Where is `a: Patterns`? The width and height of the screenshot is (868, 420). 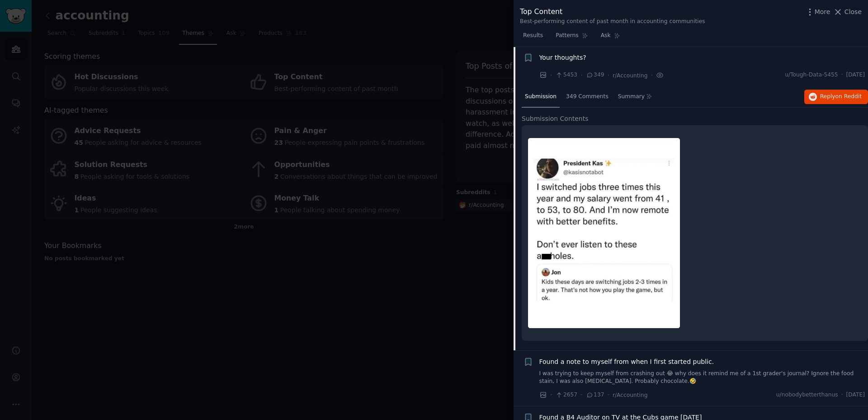 a: Patterns is located at coordinates (572, 38).